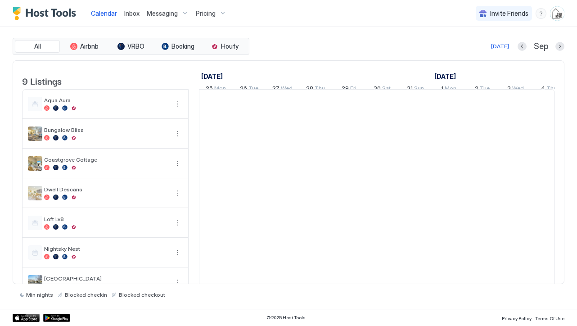 The width and height of the screenshot is (577, 326). I want to click on span: Nightsky Nest, so click(106, 249).